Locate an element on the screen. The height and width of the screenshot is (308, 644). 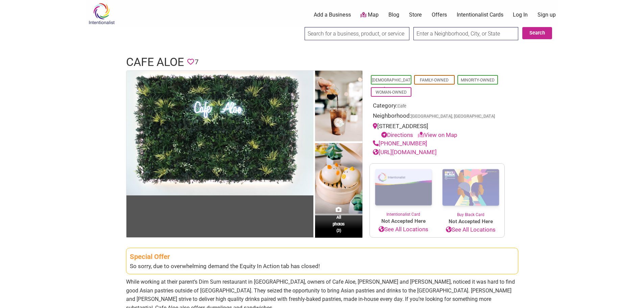
img: Intentionalist is located at coordinates (101, 13).